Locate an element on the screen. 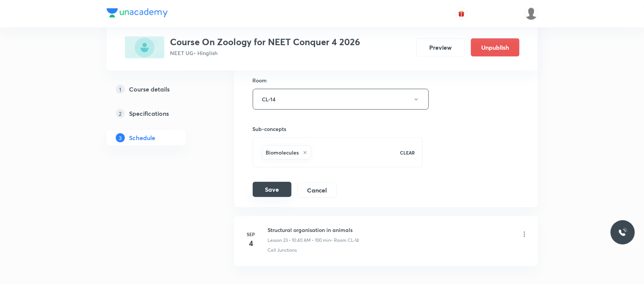 The image size is (644, 284). button: avatar is located at coordinates (461, 14).